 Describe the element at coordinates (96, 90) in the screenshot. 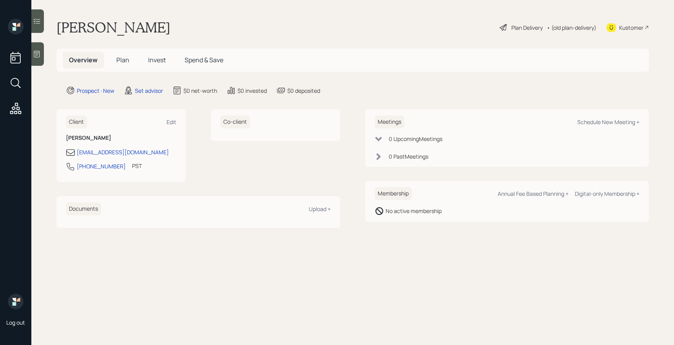

I see `div: Prospect · New` at that location.